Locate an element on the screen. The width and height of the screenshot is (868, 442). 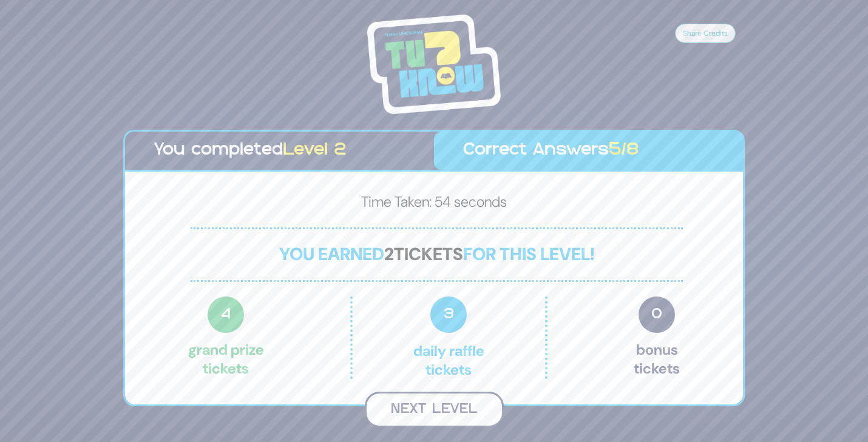
span: 0 is located at coordinates (657, 315).